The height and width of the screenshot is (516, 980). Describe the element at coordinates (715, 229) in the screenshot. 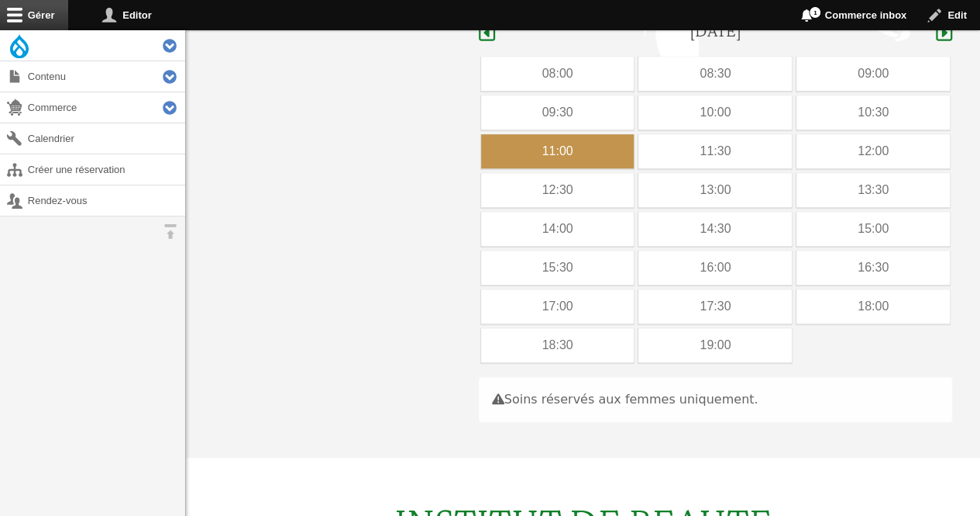

I see `div: 14:30` at that location.